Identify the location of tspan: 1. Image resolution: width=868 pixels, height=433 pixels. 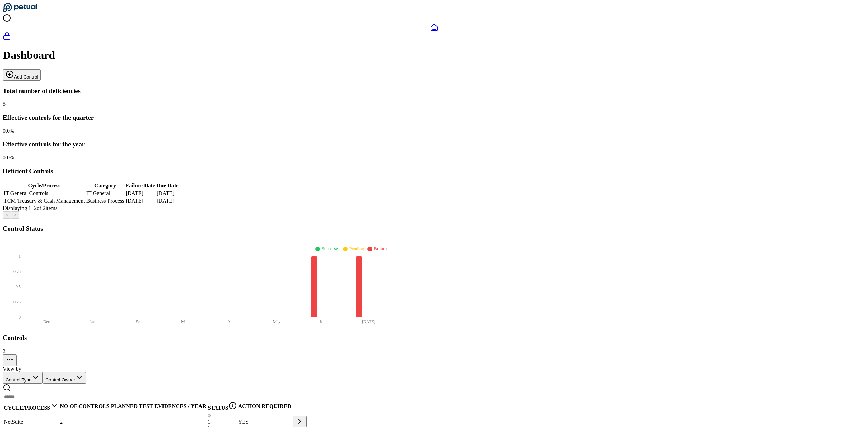
(20, 257).